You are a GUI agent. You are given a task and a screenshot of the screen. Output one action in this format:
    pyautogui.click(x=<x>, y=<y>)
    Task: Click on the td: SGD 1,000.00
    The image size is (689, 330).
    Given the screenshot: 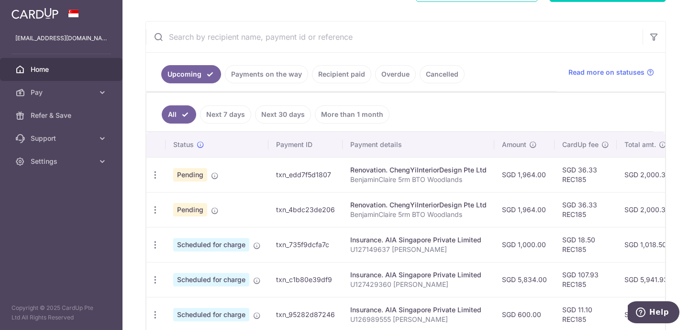 What is the action you would take?
    pyautogui.click(x=525, y=244)
    